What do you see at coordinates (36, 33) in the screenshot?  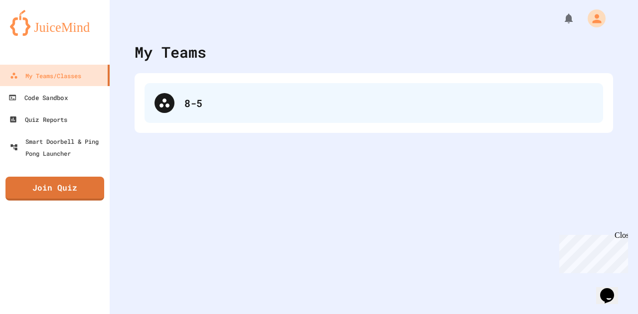 I see `div: Chat with us now!Close` at bounding box center [36, 33].